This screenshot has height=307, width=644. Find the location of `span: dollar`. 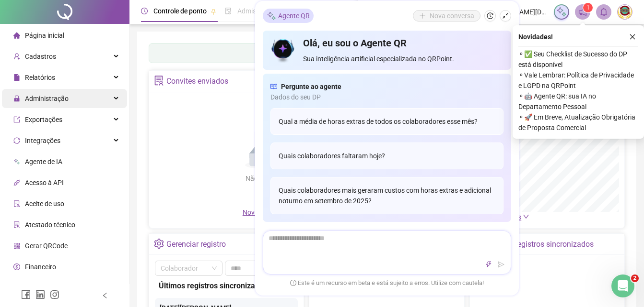

span: dollar is located at coordinates (17, 267).